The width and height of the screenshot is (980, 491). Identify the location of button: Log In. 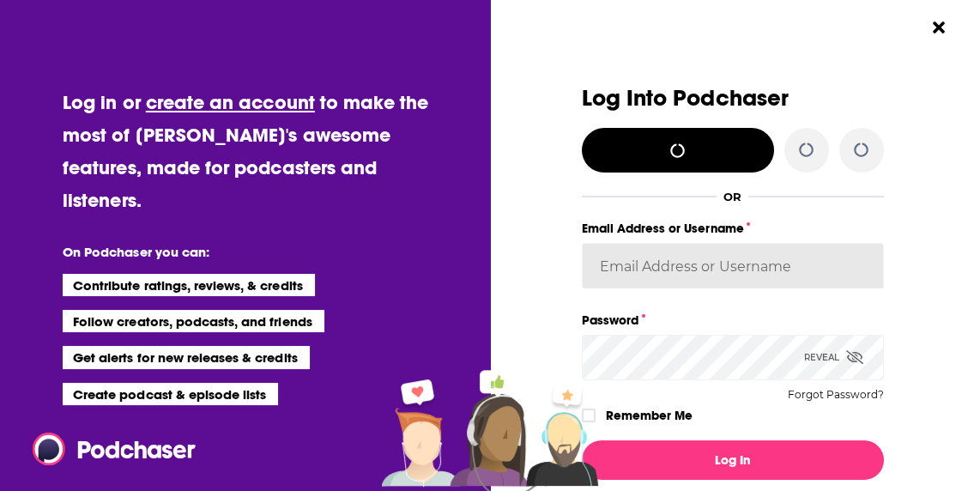
(733, 460).